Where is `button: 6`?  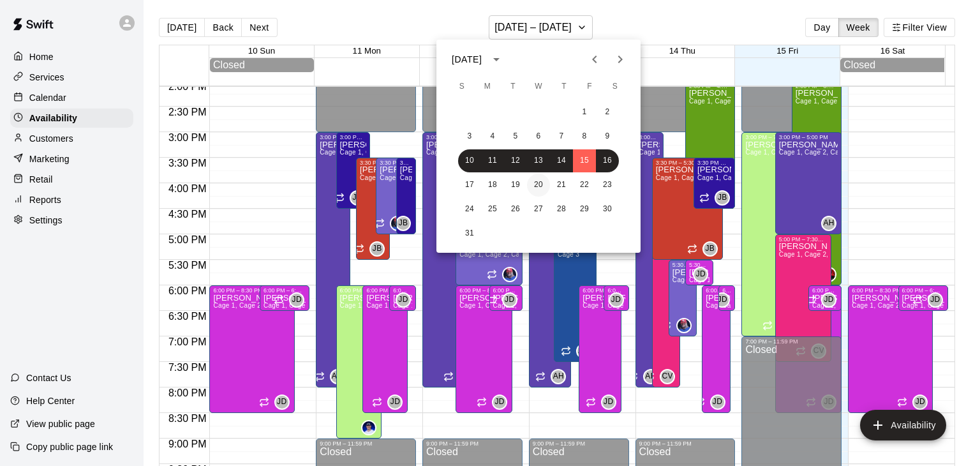
button: 6 is located at coordinates (539, 137).